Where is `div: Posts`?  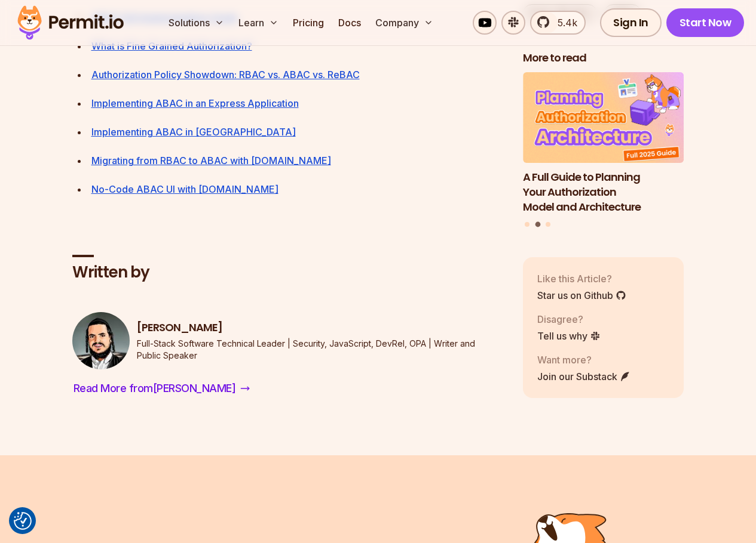
div: Posts is located at coordinates (604, 151).